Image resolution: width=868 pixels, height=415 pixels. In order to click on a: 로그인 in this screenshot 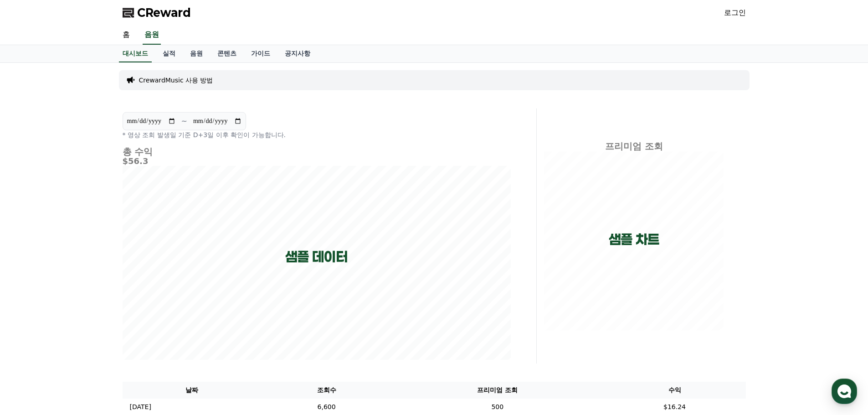, I will do `click(735, 13)`.